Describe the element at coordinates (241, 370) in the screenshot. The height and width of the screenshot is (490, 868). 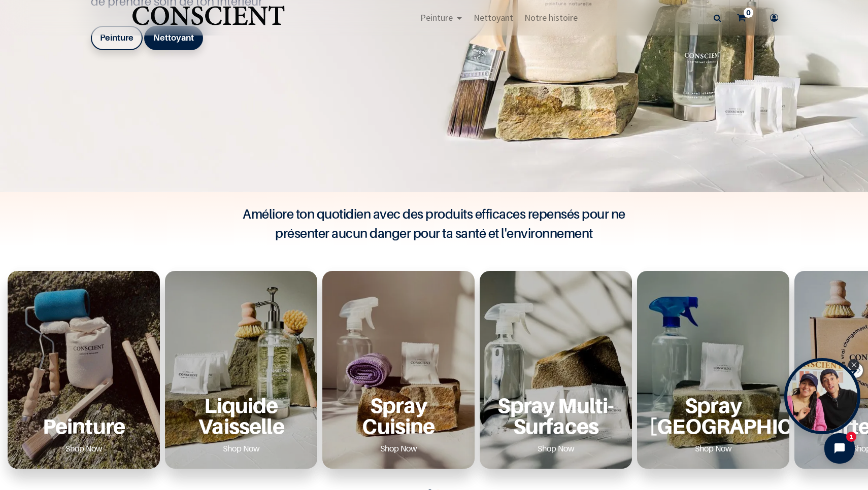
I see `div: 2 / 6` at that location.